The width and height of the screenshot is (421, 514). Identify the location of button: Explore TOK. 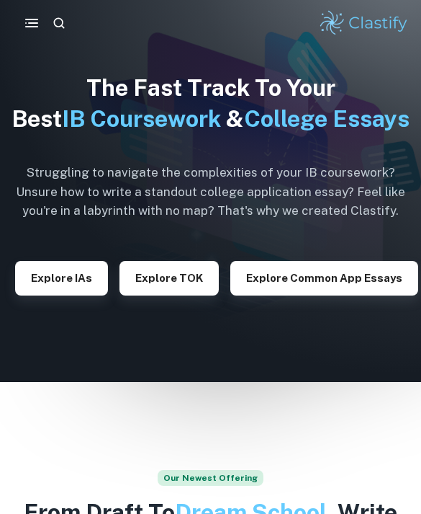
(169, 278).